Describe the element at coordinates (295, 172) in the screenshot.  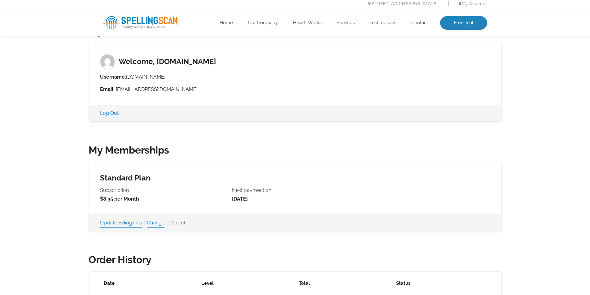
I see `h3: Standard Plan` at that location.